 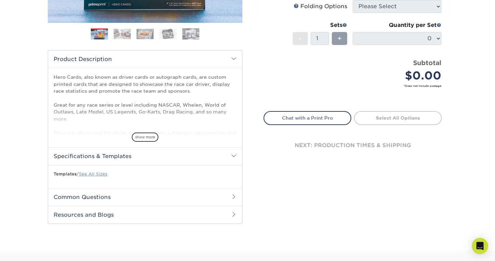 What do you see at coordinates (480, 246) in the screenshot?
I see `div: Open Intercom Messenger` at bounding box center [480, 246].